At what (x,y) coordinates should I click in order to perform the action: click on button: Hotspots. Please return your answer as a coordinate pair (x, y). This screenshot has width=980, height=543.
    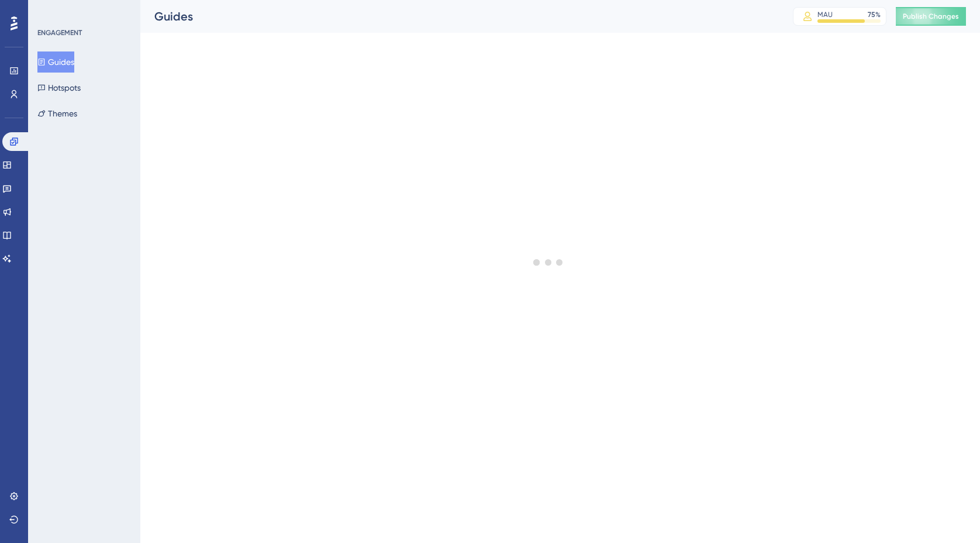
    Looking at the image, I should click on (59, 88).